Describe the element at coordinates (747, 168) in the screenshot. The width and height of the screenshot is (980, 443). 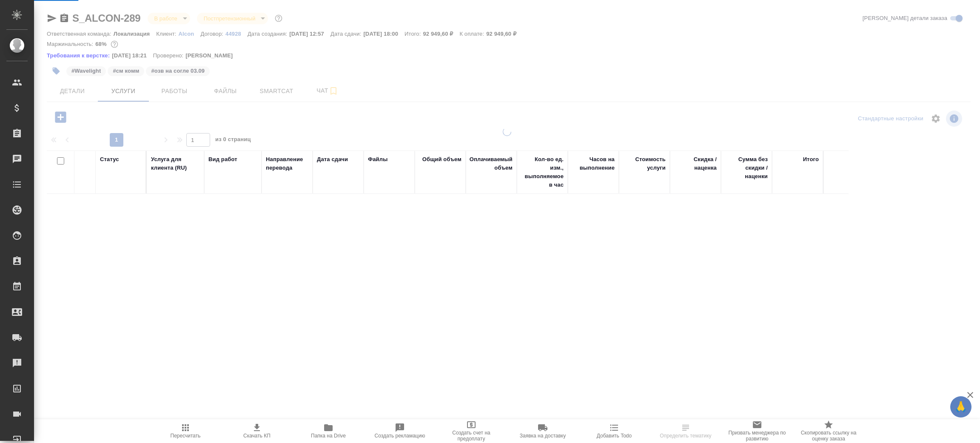
I see `div: Сумма без скидки / наценки` at that location.